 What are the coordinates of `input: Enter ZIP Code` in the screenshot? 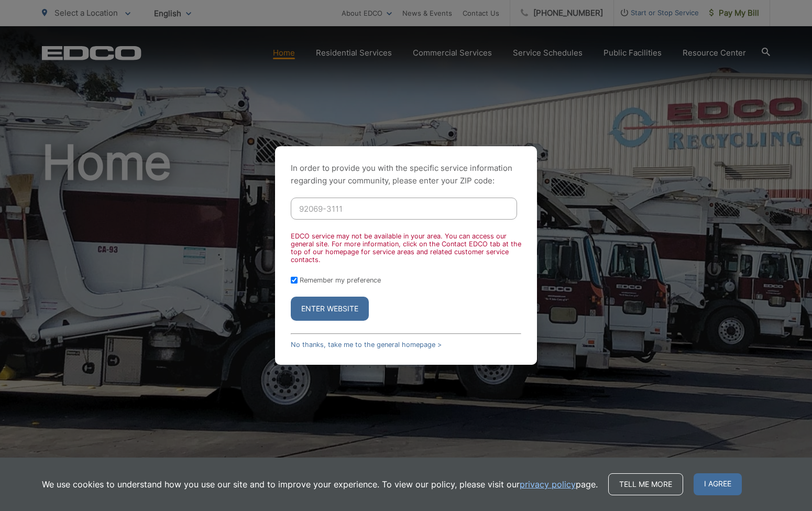 It's located at (404, 209).